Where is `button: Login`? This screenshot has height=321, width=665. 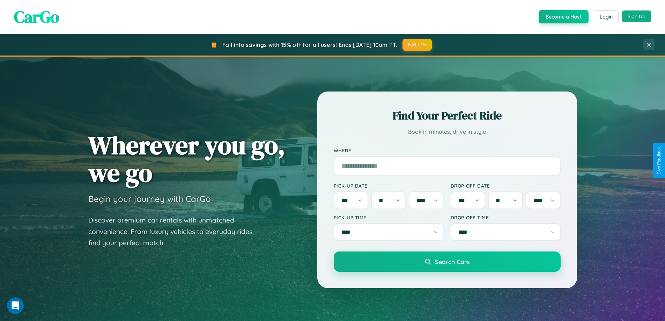 button: Login is located at coordinates (606, 17).